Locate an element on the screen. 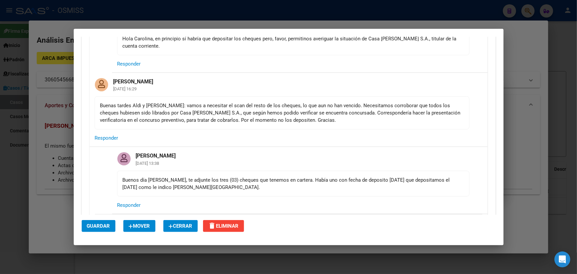 The width and height of the screenshot is (577, 274). span: Eliminar is located at coordinates (224, 226).